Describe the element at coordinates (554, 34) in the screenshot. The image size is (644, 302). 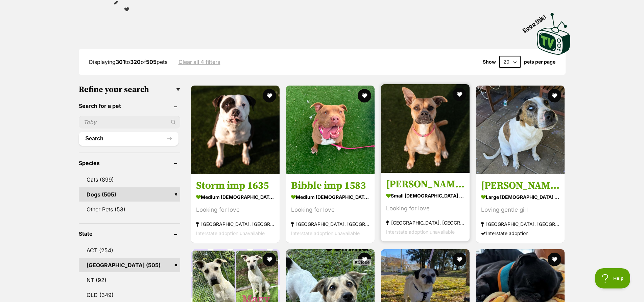
I see `img: PetRescue TV logo` at that location.